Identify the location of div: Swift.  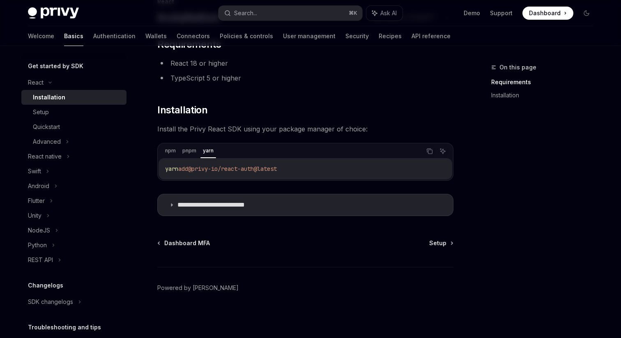
(35, 171).